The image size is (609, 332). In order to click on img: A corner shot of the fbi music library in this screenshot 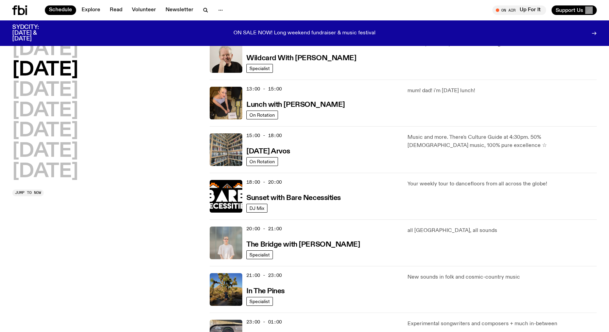, I will do `click(226, 150)`.